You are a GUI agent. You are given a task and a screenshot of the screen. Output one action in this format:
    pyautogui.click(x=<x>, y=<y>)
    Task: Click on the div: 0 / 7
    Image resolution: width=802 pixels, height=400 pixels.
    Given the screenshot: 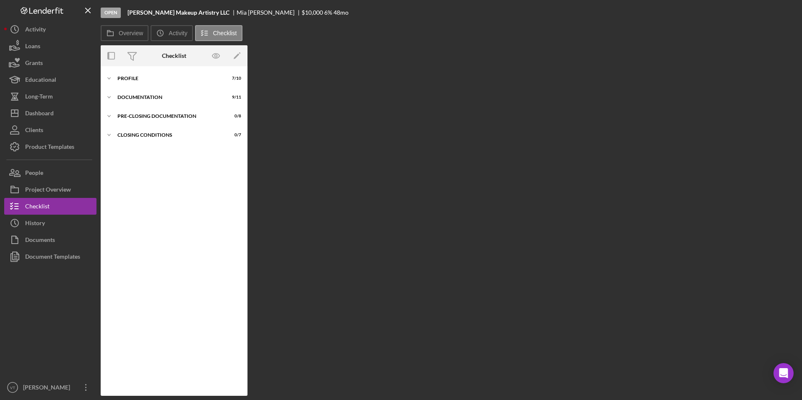 What is the action you would take?
    pyautogui.click(x=234, y=135)
    